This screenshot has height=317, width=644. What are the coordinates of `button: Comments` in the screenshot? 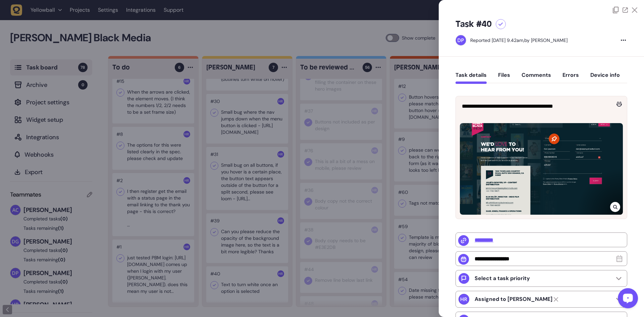 It's located at (536, 78).